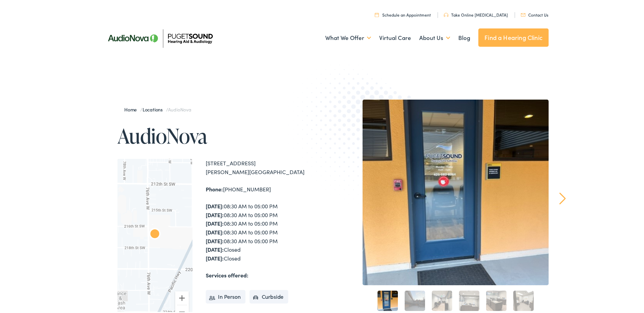 The height and width of the screenshot is (313, 644). Describe the element at coordinates (469, 300) in the screenshot. I see `a: 4` at that location.